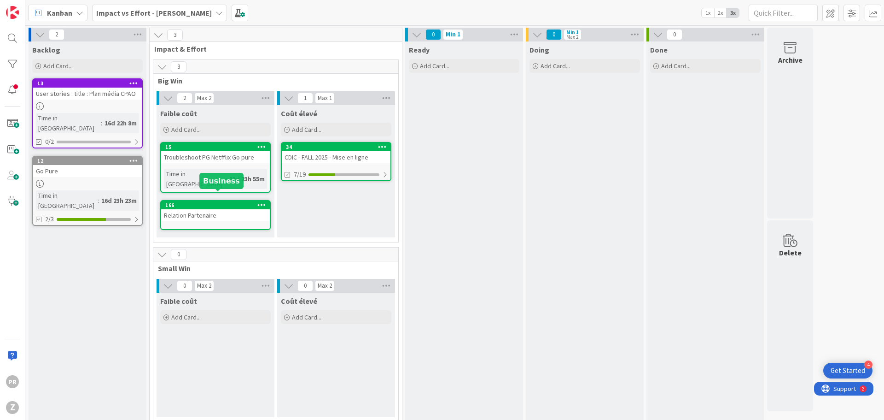 The width and height of the screenshot is (884, 420). Describe the element at coordinates (659, 50) in the screenshot. I see `span: Done` at that location.